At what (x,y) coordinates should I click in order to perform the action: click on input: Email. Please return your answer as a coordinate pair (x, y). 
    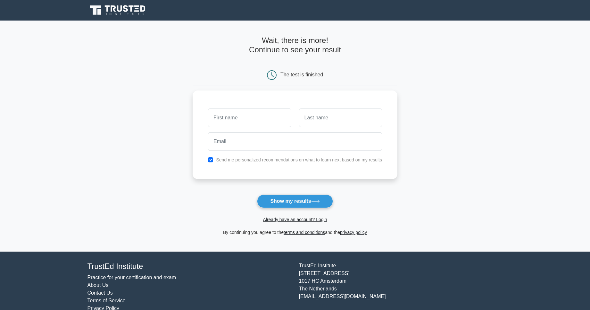
    Looking at the image, I should click on (295, 141).